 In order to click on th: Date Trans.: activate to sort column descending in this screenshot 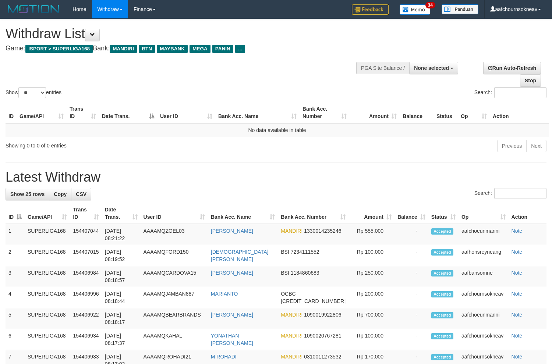, I will do `click(128, 113)`.